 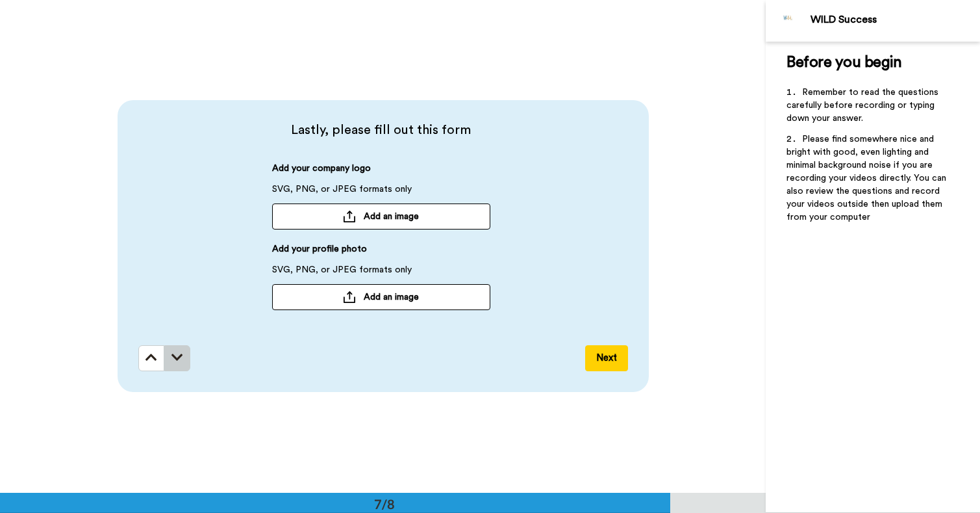 What do you see at coordinates (320, 253) in the screenshot?
I see `span: Add your profile photo` at bounding box center [320, 253].